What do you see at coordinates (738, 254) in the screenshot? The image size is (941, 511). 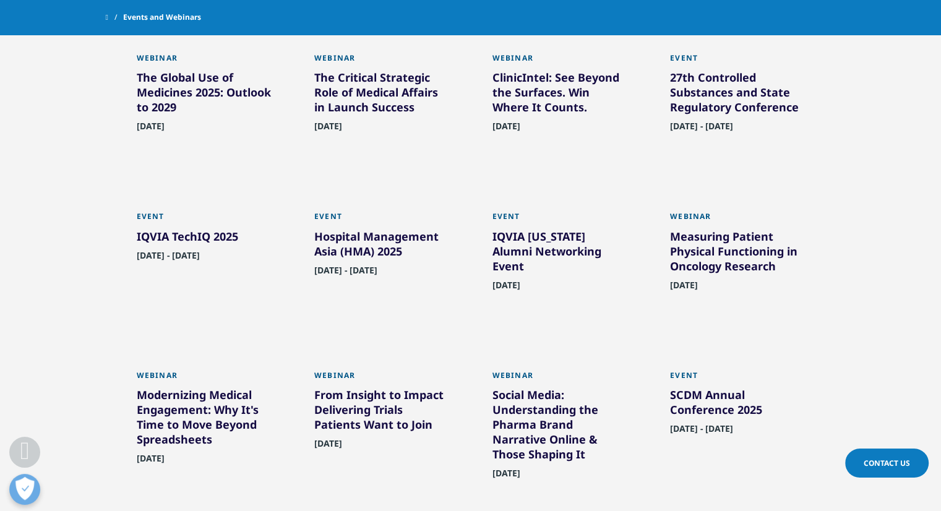 I see `div: Measuring Patient Physical Functioning in Oncology Research` at bounding box center [738, 254].